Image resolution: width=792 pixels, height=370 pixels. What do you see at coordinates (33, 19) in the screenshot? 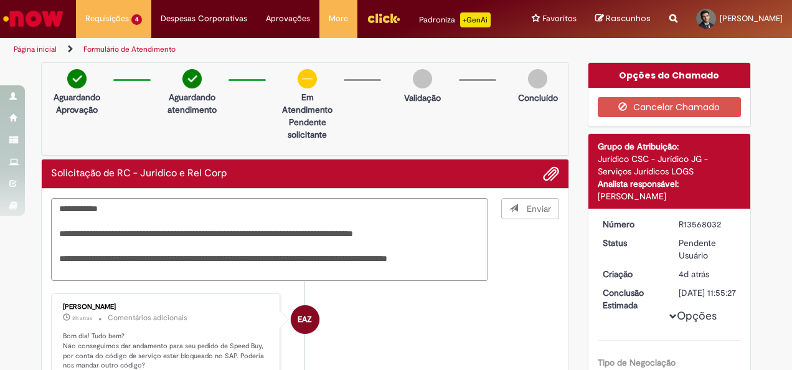
I see `img: ServiceNow` at bounding box center [33, 19].